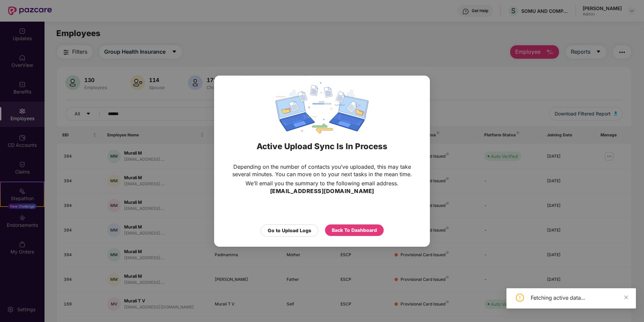 This screenshot has height=322, width=644. I want to click on img: svg+xml;base64,PHN2ZyBpZD0iRGF0YV9zeW5jaW5nIiB4bWxucz0iaHR0cDovL3d3dy53My5vcmcvMjAwMC9zdmciIHdpZH..., so click(322, 108).